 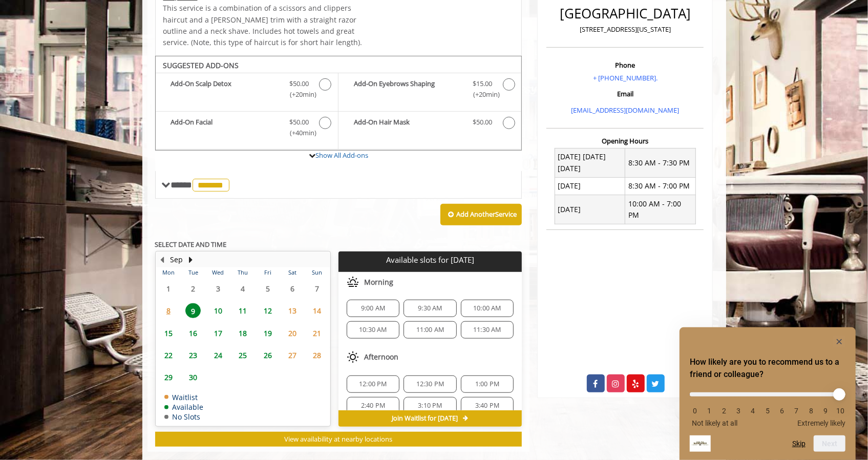 What do you see at coordinates (243, 272) in the screenshot?
I see `th: Thu` at bounding box center [243, 272].